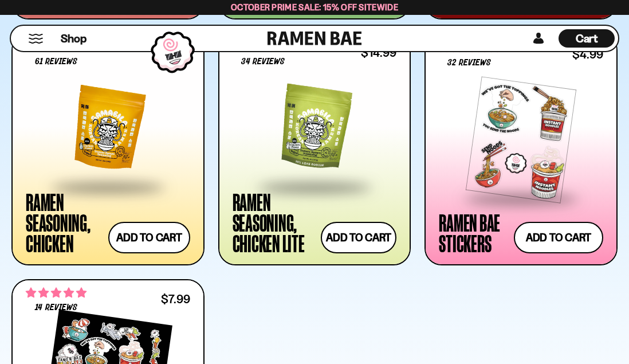 The image size is (629, 364). I want to click on div: Ramen Bae Stickers, so click(473, 233).